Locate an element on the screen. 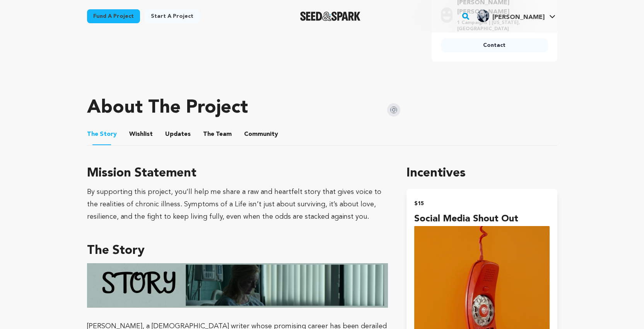 The width and height of the screenshot is (644, 329). a: Contact is located at coordinates (494, 45).